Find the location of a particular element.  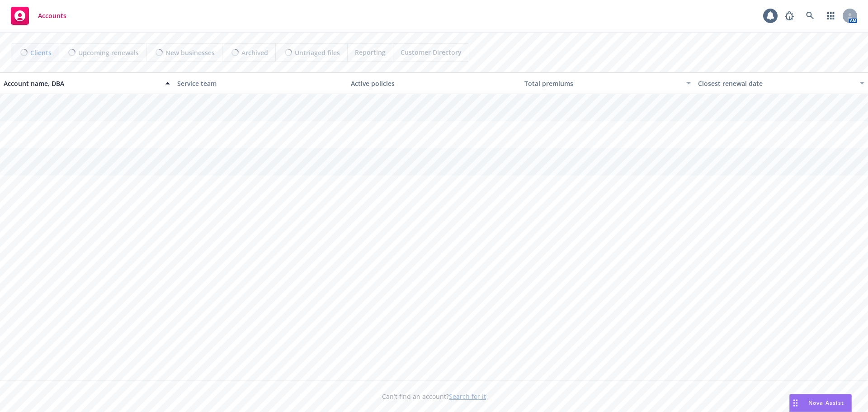

button: Total premiums is located at coordinates (608, 83).